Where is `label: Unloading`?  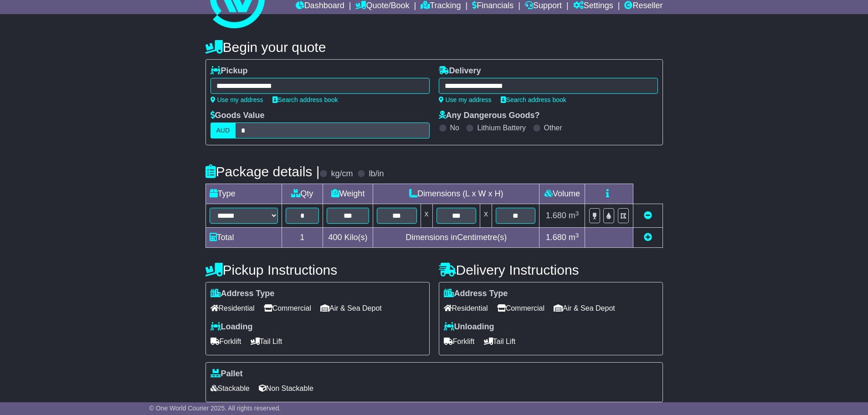 label: Unloading is located at coordinates (469, 327).